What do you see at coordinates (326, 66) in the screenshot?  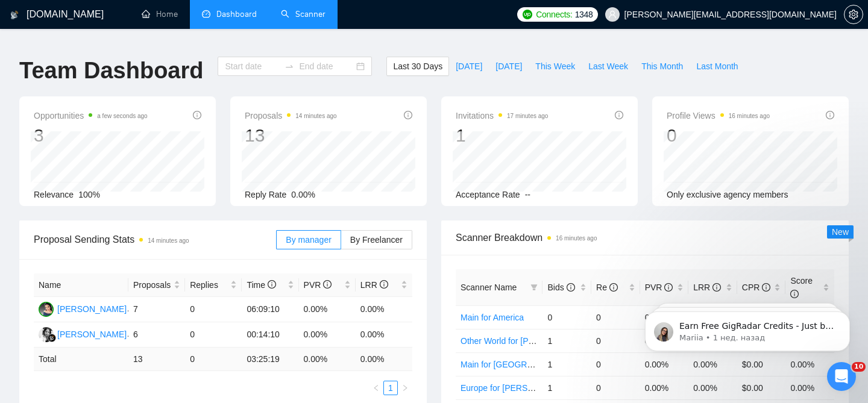 I see `input: End date` at bounding box center [326, 66].